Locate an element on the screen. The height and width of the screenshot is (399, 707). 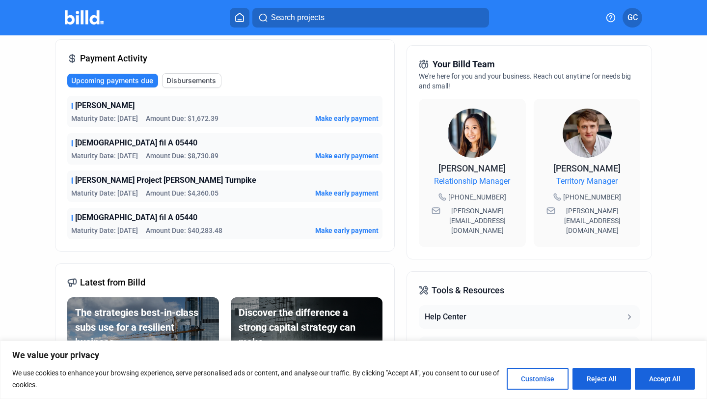
div: Help Center is located at coordinates (445, 317).